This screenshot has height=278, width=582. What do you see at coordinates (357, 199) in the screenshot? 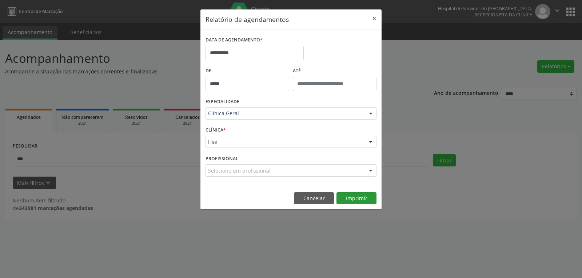
I see `button: Imprimir` at bounding box center [357, 199].